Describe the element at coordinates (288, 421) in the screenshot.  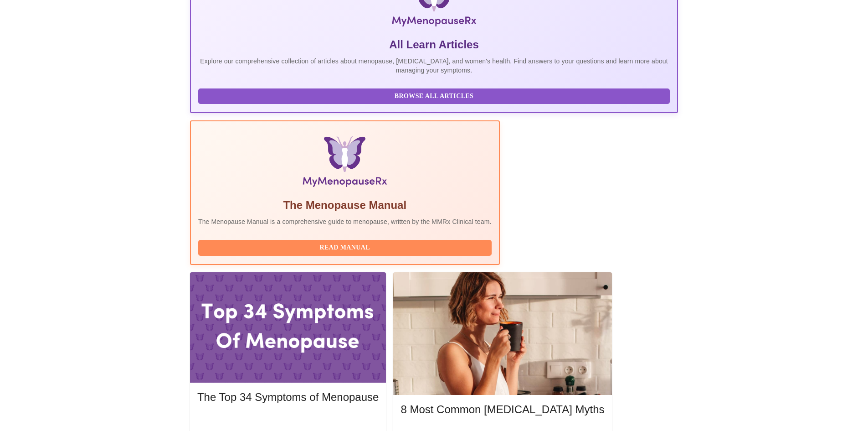
I see `button: Read More` at that location.